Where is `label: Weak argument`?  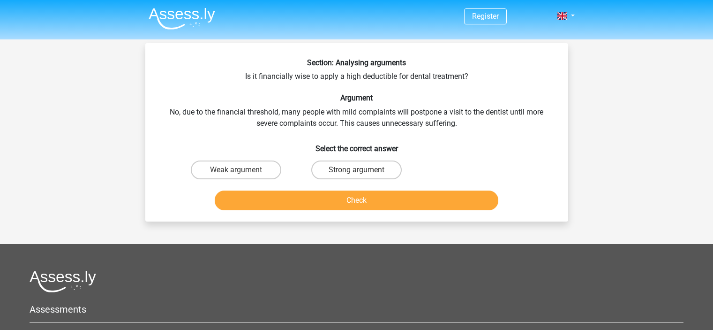 label: Weak argument is located at coordinates (236, 170).